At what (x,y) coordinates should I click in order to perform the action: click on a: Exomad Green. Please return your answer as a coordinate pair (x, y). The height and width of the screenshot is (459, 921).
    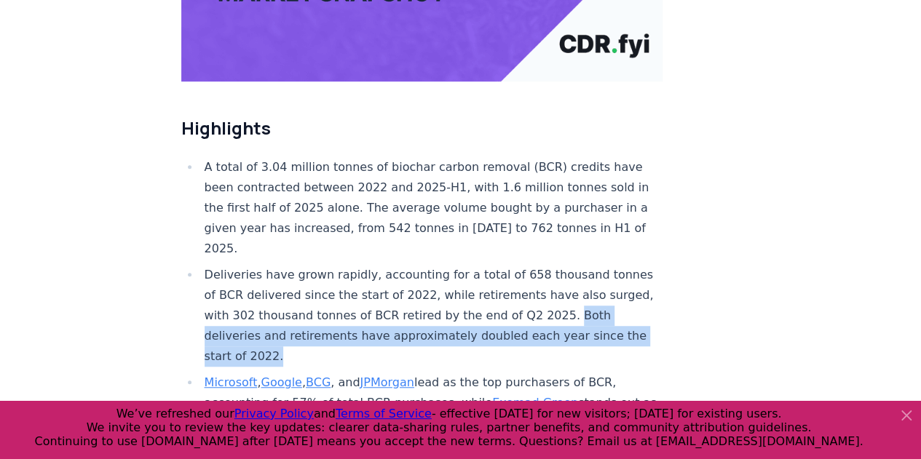
    Looking at the image, I should click on (535, 403).